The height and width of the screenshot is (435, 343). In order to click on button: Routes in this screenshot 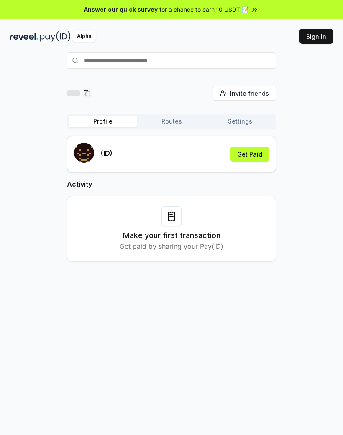, I will do `click(171, 122)`.